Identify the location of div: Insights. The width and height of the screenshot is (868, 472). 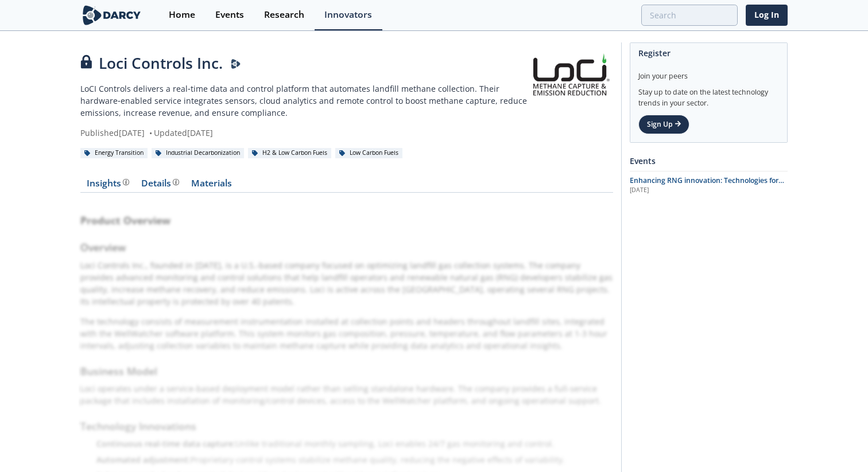
(108, 184).